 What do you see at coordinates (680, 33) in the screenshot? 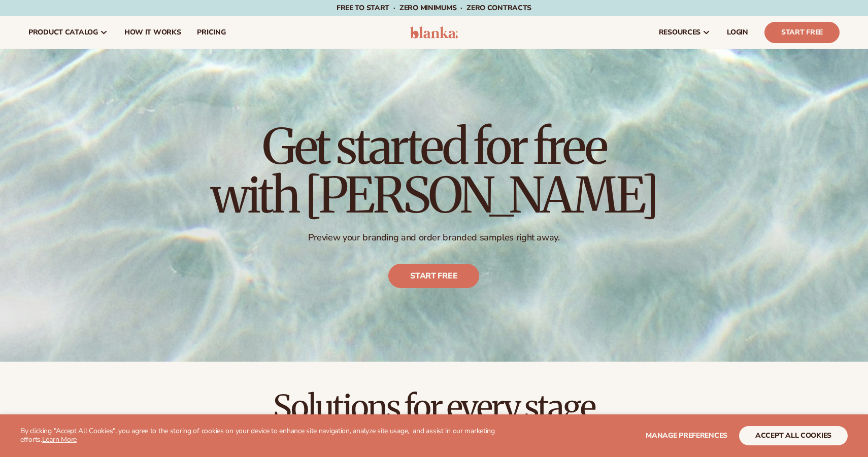
I see `span: resources` at bounding box center [680, 33].